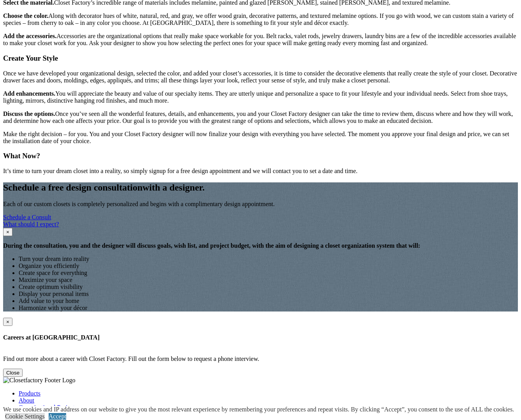 The image size is (521, 420). I want to click on a: What should I expect?, so click(31, 224).